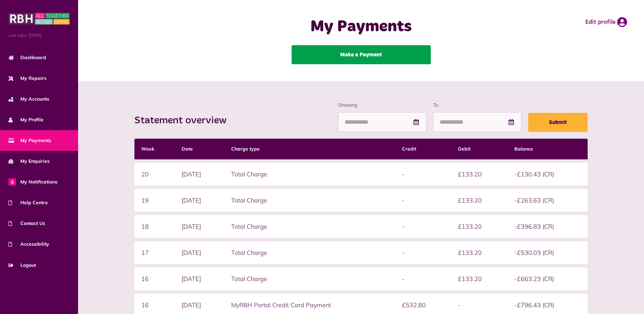  What do you see at coordinates (29, 161) in the screenshot?
I see `span: My Enquiries` at bounding box center [29, 161].